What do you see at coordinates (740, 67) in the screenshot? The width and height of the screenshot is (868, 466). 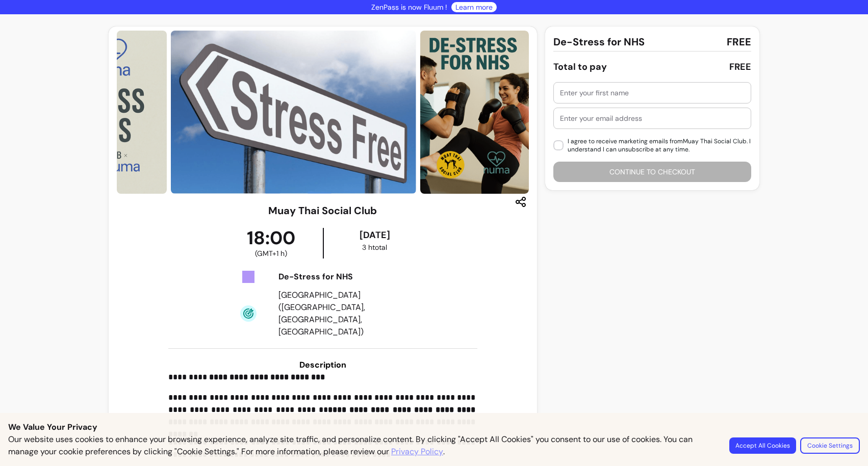 I see `div: FREE` at bounding box center [740, 67].